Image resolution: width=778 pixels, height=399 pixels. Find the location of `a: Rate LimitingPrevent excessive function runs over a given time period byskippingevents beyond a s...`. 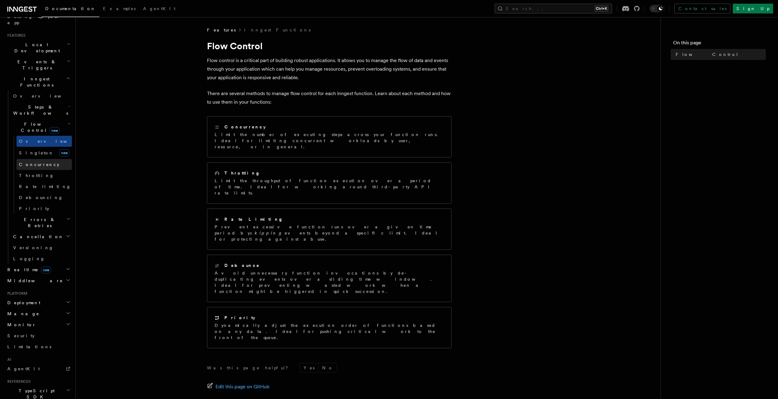

a: Rate LimitingPrevent excessive function runs over a given time period byskippingevents beyond a s... is located at coordinates (329, 229).